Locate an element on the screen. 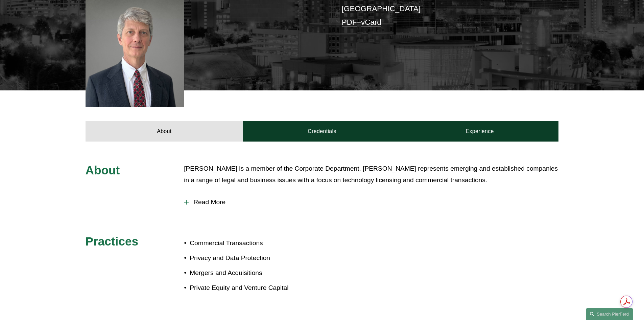 This screenshot has width=644, height=320. a: PDF is located at coordinates (349, 22).